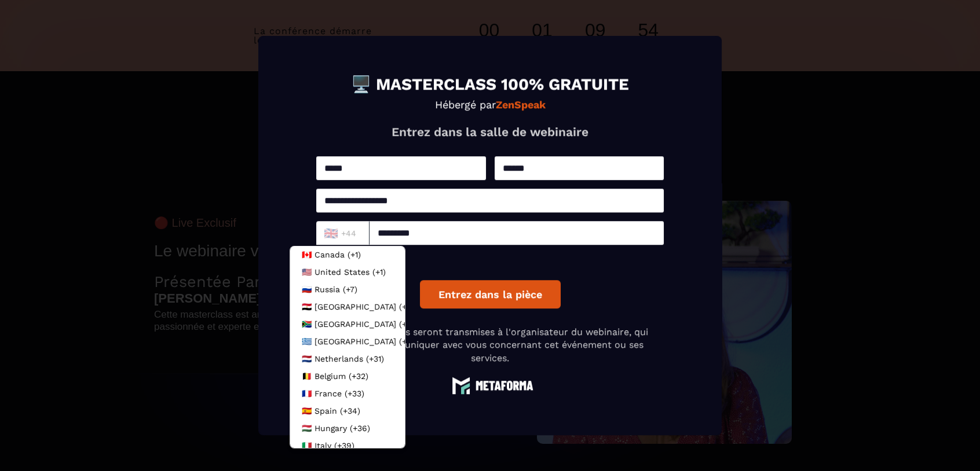  What do you see at coordinates (490, 294) in the screenshot?
I see `button: Entrez dans la pièce` at bounding box center [490, 294].